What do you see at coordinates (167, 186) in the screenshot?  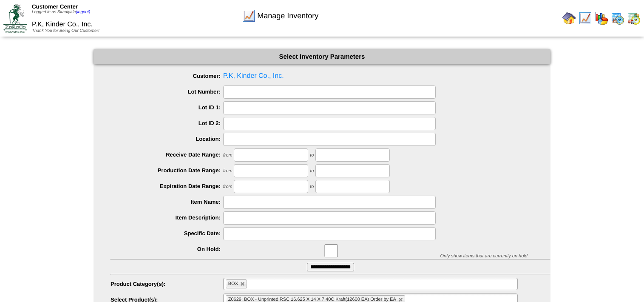 I see `label: Expiration Date Range:` at bounding box center [167, 186].